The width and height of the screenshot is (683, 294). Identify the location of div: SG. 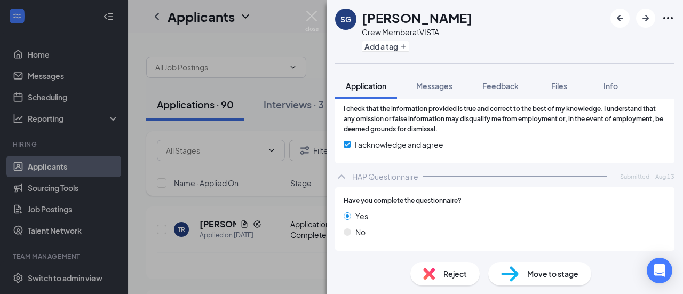
(346, 19).